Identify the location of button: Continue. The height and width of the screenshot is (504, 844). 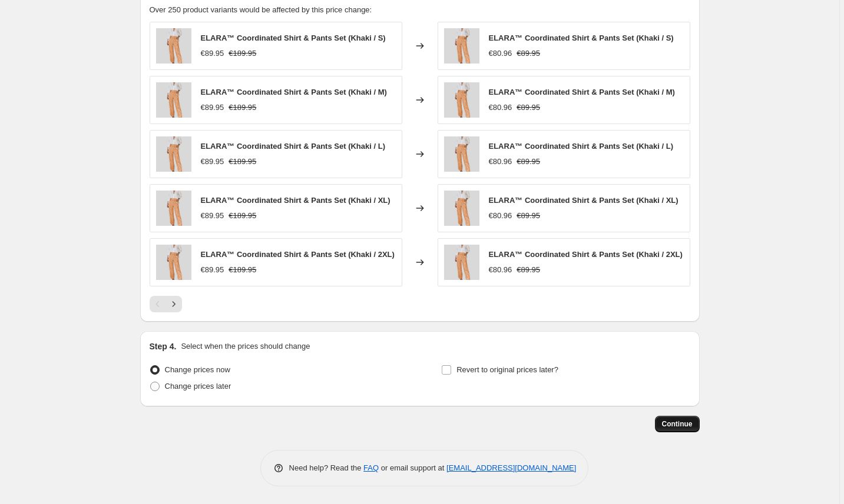
(677, 424).